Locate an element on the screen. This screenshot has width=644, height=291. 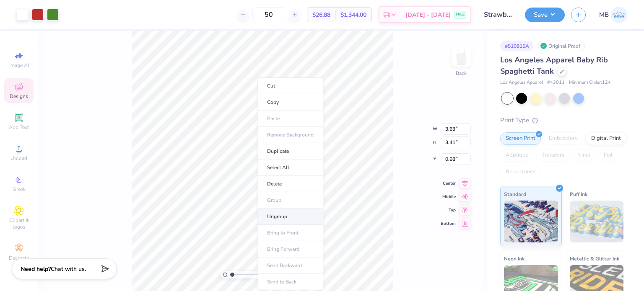
div: Rhinestones is located at coordinates (520, 172).